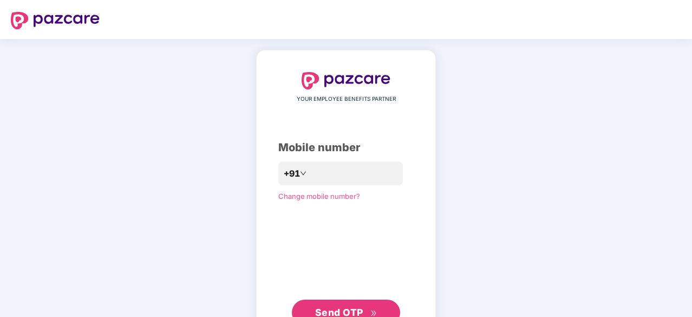  What do you see at coordinates (346, 99) in the screenshot?
I see `span: YOUR EMPLOYEE BENEFITS PARTNER` at bounding box center [346, 99].